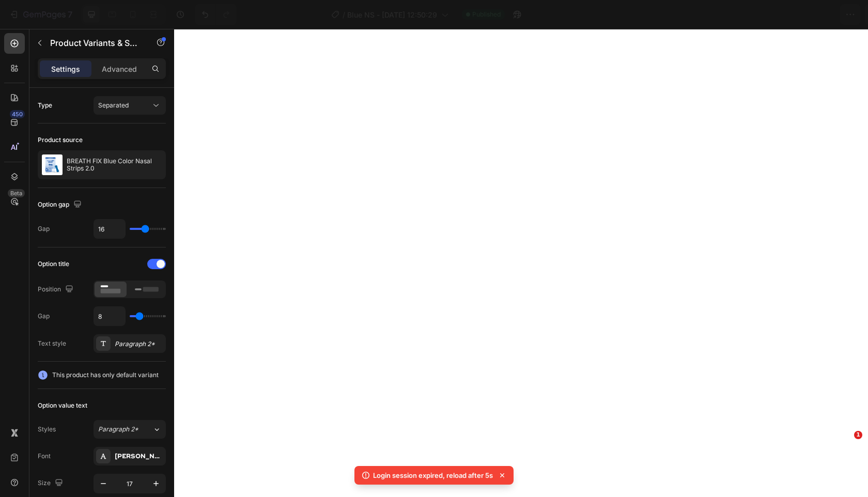 The image size is (868, 497). Describe the element at coordinates (41, 15) in the screenshot. I see `button: 7` at that location.